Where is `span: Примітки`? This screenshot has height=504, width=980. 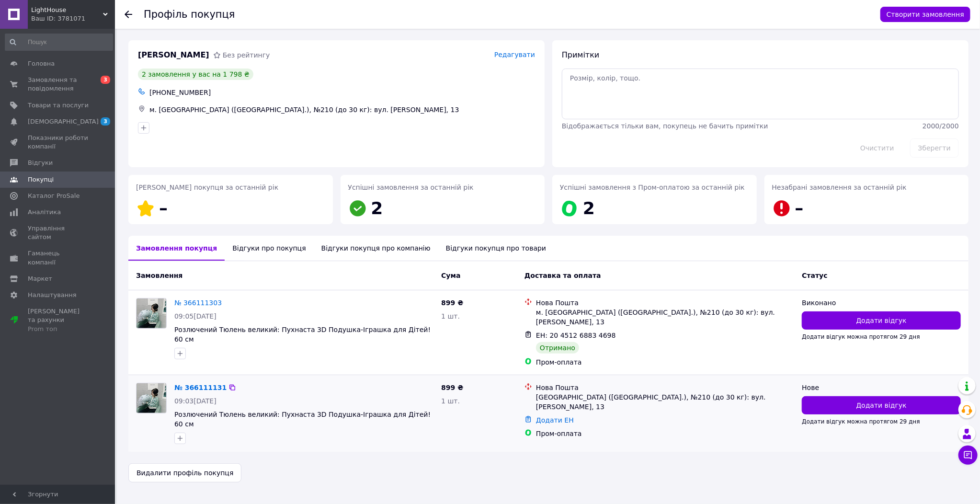 span: Примітки is located at coordinates (580, 55).